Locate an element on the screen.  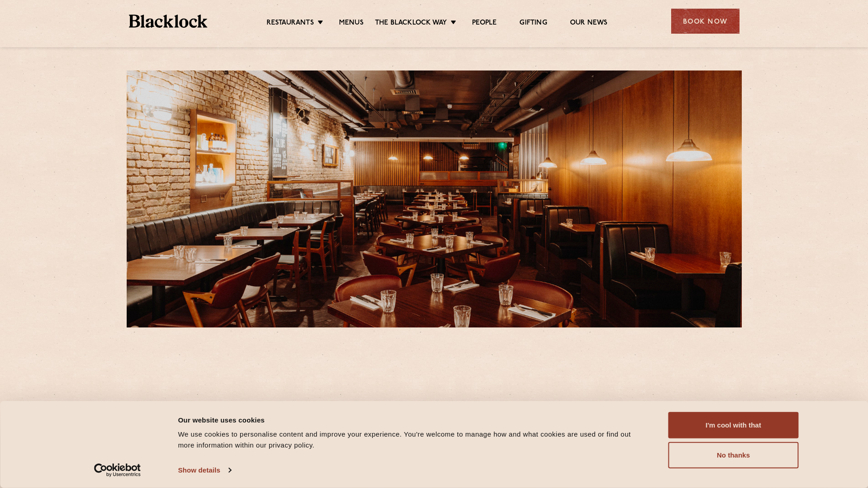
div: Our website uses cookies is located at coordinates (412, 420).